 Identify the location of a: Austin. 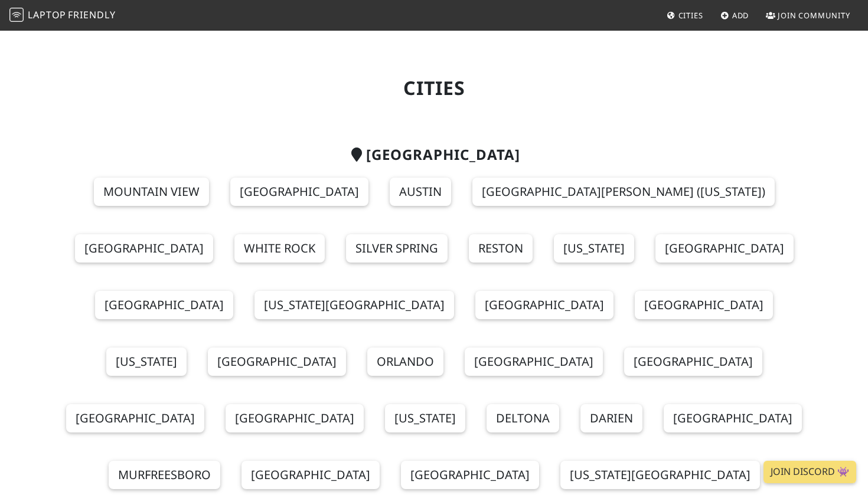
(421, 192).